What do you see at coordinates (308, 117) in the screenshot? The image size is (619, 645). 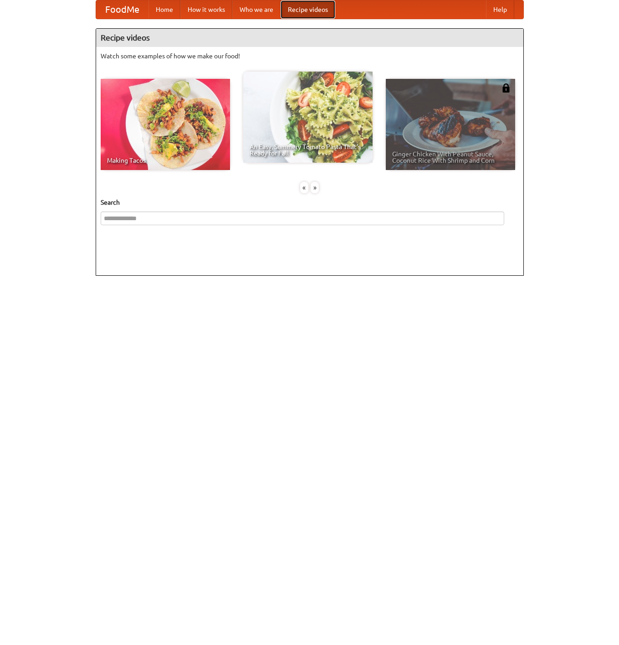 I see `a: An Easy, Summery Tomato Pasta That's Ready for Fall` at bounding box center [308, 117].